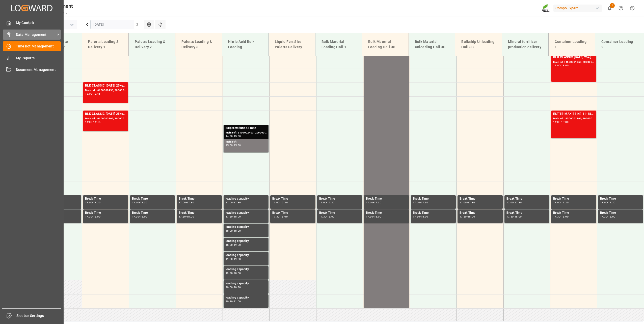  Describe the element at coordinates (32, 22) in the screenshot. I see `a: My Cockpit` at that location.